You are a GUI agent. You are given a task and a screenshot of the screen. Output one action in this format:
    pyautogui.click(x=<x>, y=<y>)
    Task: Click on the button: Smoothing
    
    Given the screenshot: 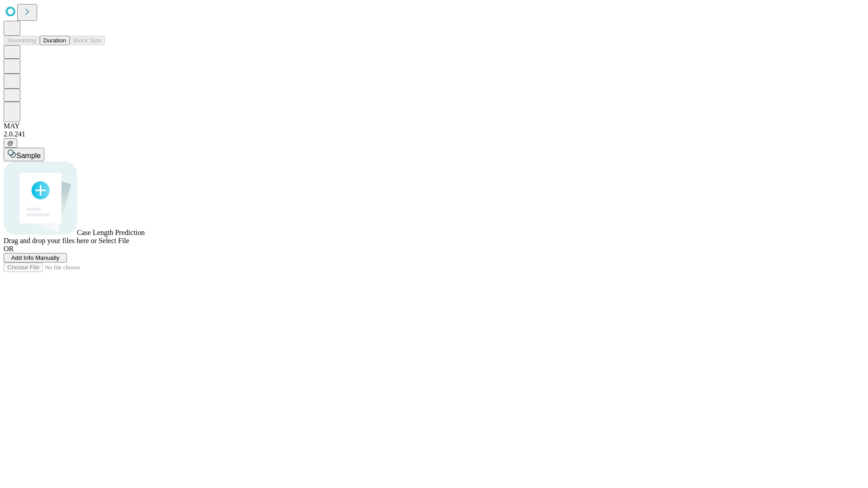 What is the action you would take?
    pyautogui.click(x=22, y=40)
    